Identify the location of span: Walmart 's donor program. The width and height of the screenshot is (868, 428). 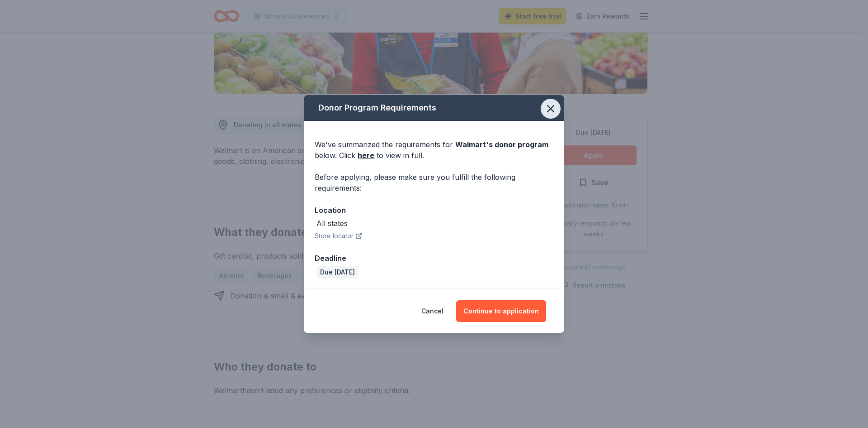
(502, 144).